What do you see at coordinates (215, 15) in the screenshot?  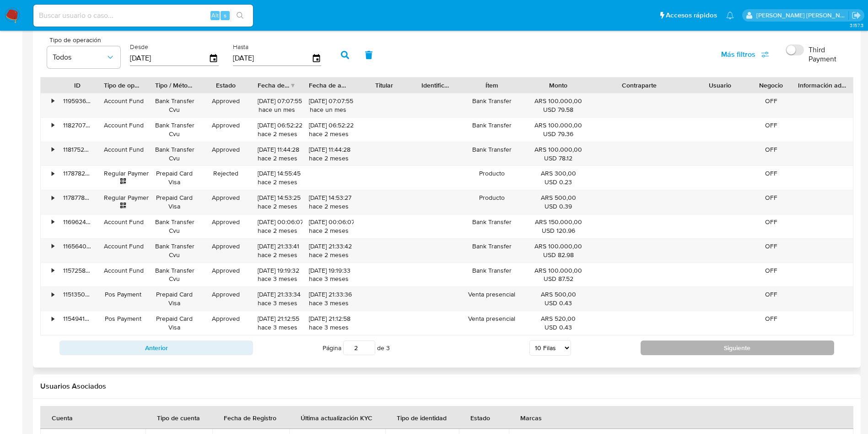 I see `span: Alt` at bounding box center [215, 15].